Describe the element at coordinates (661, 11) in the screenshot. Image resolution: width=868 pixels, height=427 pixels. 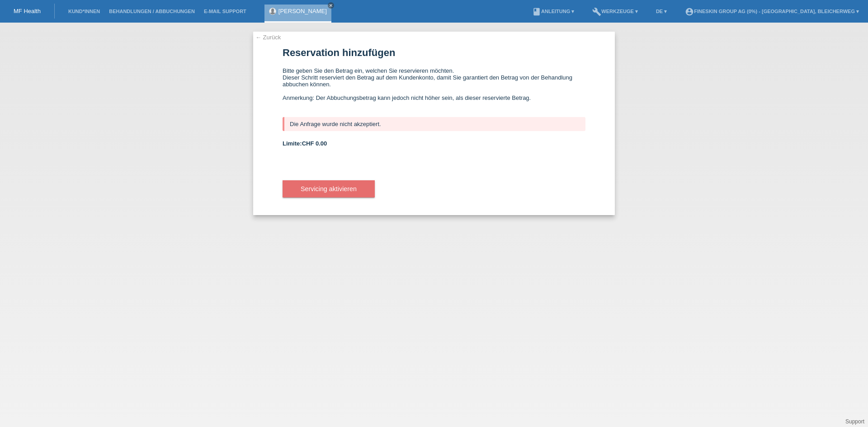
I see `a: DE ▾` at that location.